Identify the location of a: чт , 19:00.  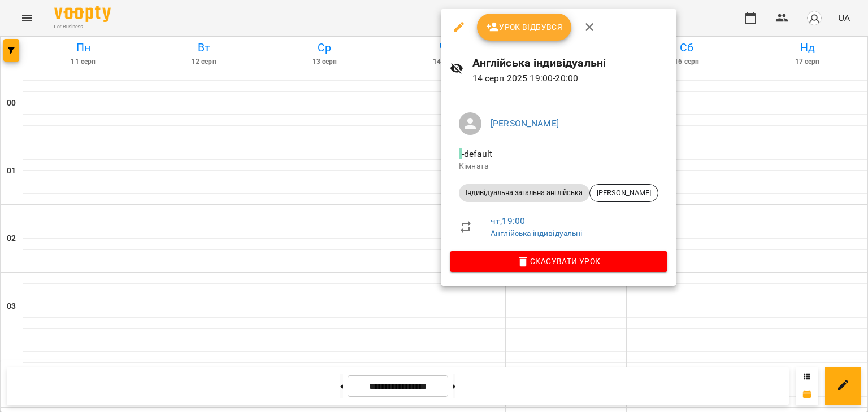
(508, 221).